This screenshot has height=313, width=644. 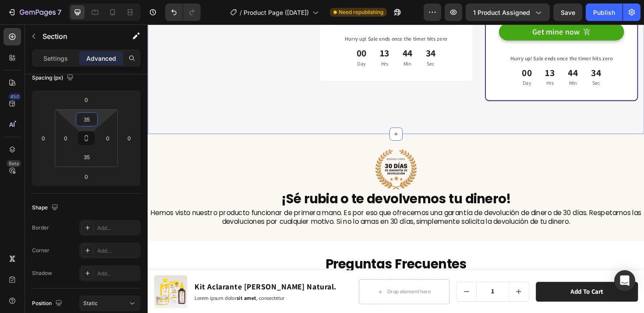 What do you see at coordinates (59, 12) in the screenshot?
I see `p: 7` at bounding box center [59, 12].